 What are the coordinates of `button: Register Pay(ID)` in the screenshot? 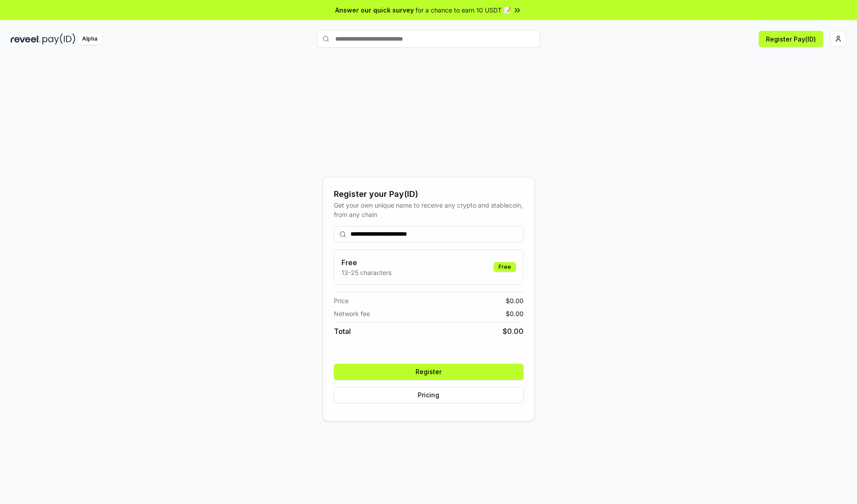 It's located at (791, 38).